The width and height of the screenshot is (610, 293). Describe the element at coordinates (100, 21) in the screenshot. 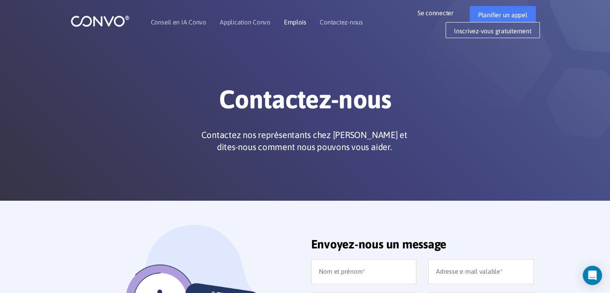

I see `img: logo_1.png` at that location.